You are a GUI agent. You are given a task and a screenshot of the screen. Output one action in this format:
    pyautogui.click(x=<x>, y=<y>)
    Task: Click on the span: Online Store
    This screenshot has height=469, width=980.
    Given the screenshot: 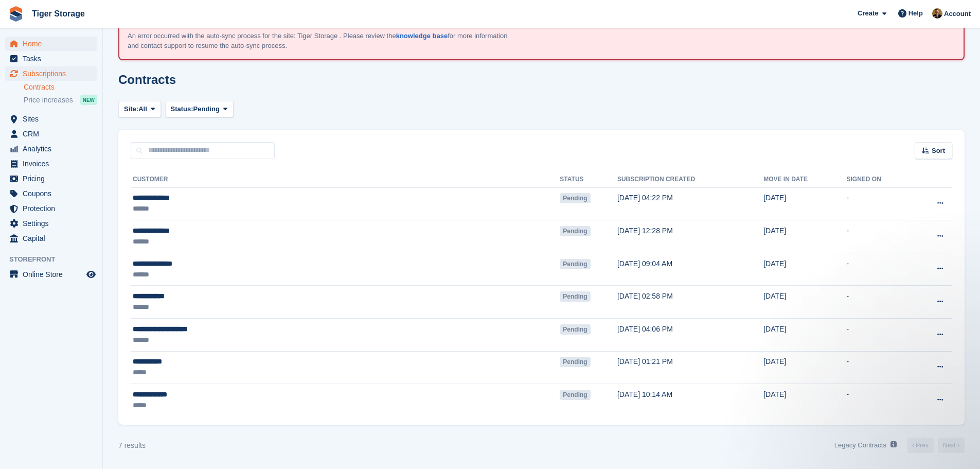 What is the action you would take?
    pyautogui.click(x=54, y=274)
    